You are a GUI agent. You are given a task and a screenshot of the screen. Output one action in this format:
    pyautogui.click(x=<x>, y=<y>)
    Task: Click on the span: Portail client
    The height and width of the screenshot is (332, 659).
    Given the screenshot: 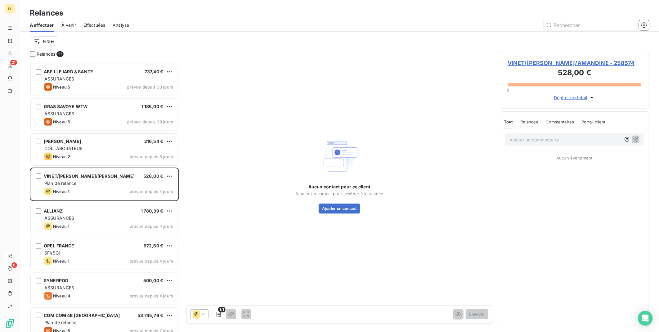 What is the action you would take?
    pyautogui.click(x=594, y=122)
    